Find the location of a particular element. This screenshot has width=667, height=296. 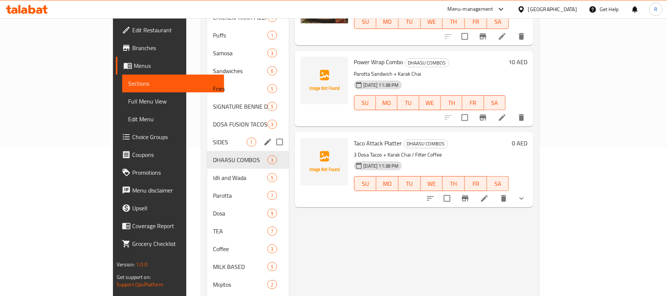

div: Coffee3 is located at coordinates (248, 249).